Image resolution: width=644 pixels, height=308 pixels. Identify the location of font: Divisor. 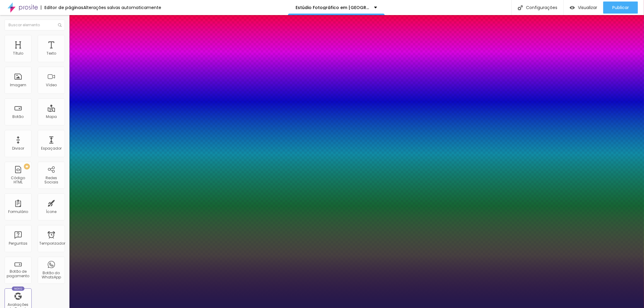
(18, 148).